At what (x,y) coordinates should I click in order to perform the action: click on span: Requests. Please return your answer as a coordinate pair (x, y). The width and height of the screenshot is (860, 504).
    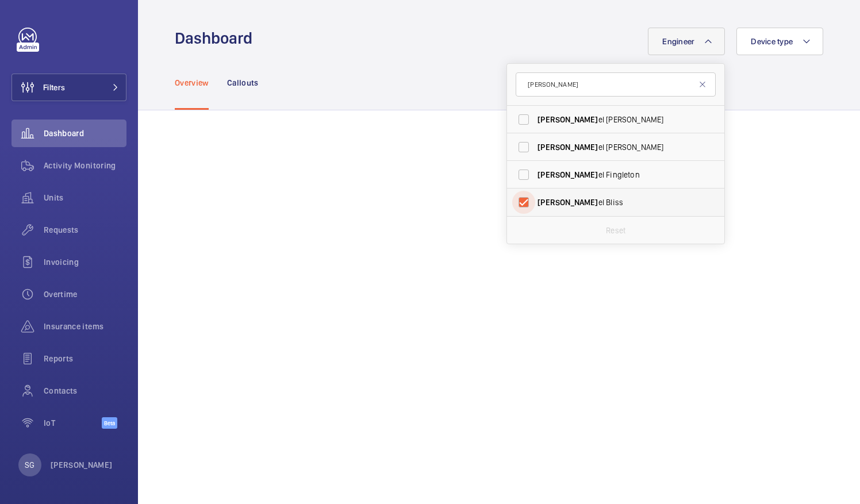
    Looking at the image, I should click on (85, 230).